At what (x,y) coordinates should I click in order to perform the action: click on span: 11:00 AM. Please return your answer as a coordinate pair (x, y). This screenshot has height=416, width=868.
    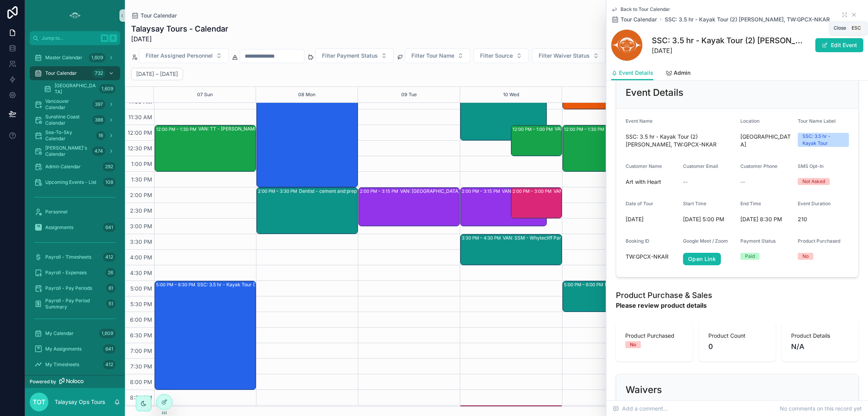
    Looking at the image, I should click on (140, 102).